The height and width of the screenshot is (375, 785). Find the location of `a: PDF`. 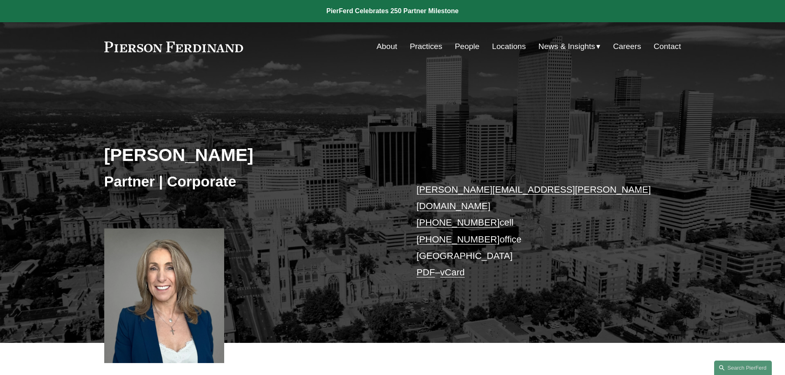

a: PDF is located at coordinates (426, 272).